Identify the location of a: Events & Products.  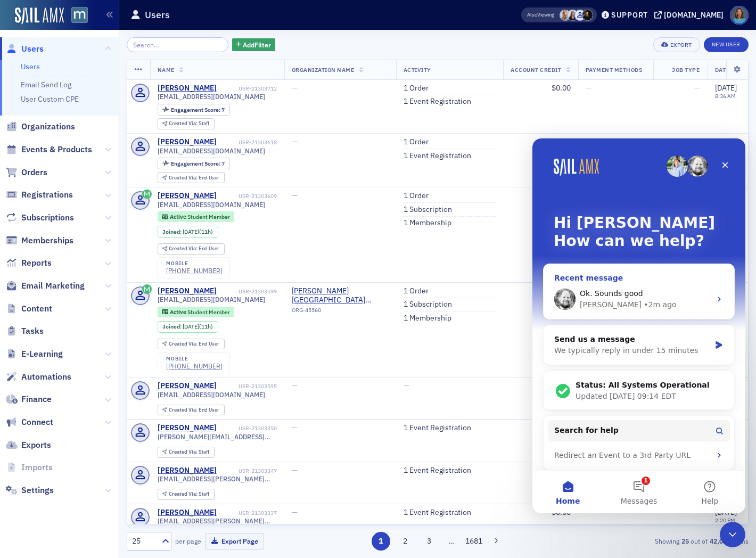
(49, 149).